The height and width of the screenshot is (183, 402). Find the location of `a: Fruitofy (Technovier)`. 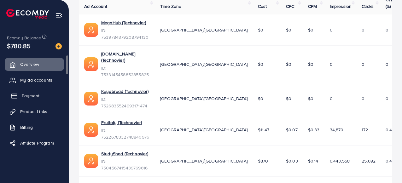

a: Fruitofy (Technovier) is located at coordinates (121, 123).